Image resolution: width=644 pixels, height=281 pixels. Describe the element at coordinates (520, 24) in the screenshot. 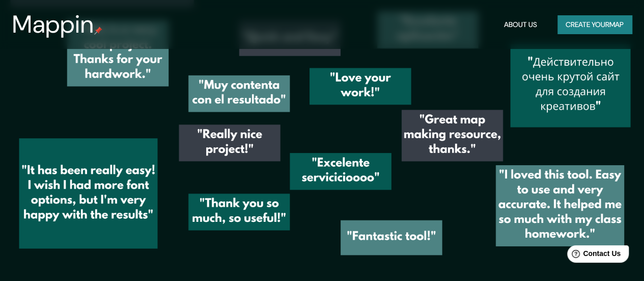

I see `button: About Us` at that location.